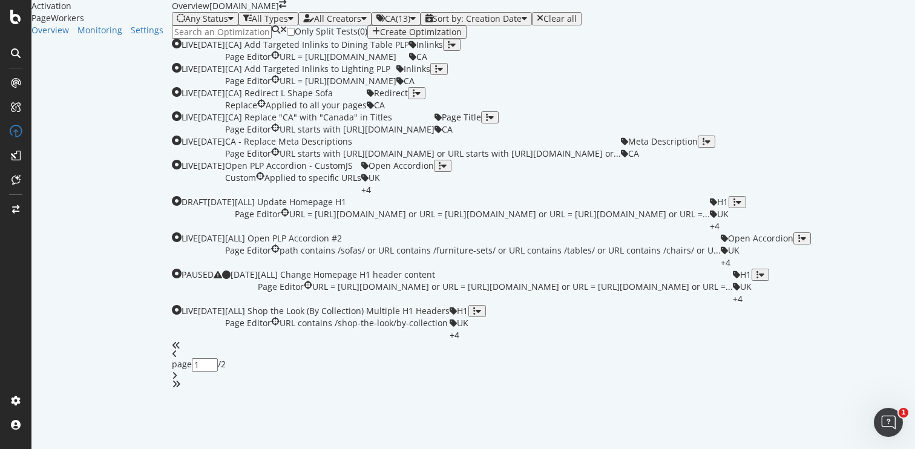 The height and width of the screenshot is (449, 915). Describe the element at coordinates (100, 30) in the screenshot. I see `div: Monitoring` at that location.